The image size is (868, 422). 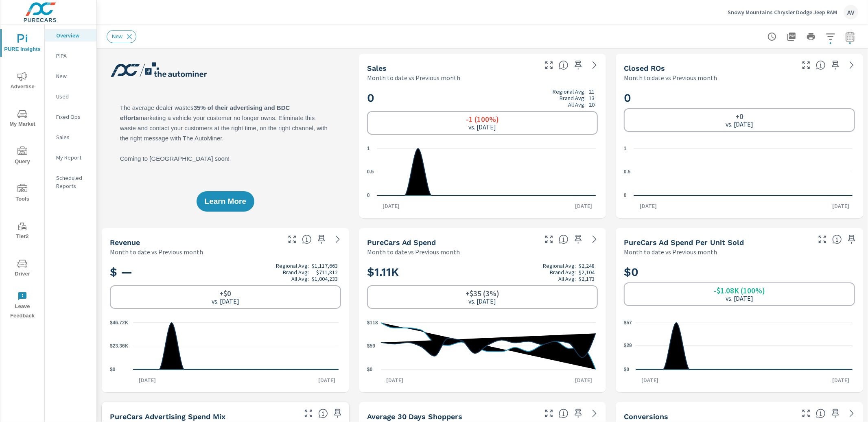 I want to click on text: $29, so click(x=628, y=346).